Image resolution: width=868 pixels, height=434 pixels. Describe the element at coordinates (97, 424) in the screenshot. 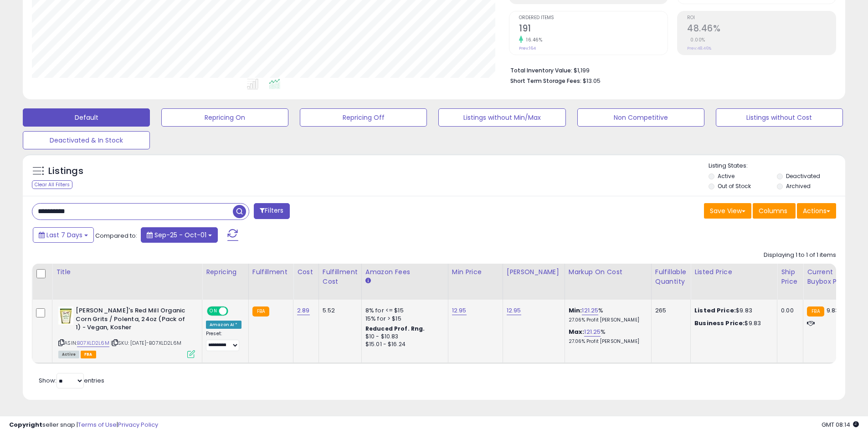

I see `a: Terms of Use` at that location.